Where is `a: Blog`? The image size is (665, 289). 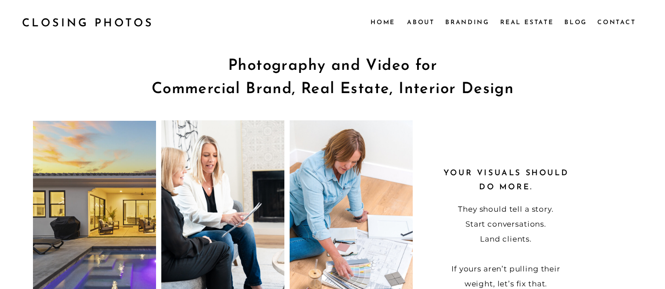
a: Blog is located at coordinates (576, 22).